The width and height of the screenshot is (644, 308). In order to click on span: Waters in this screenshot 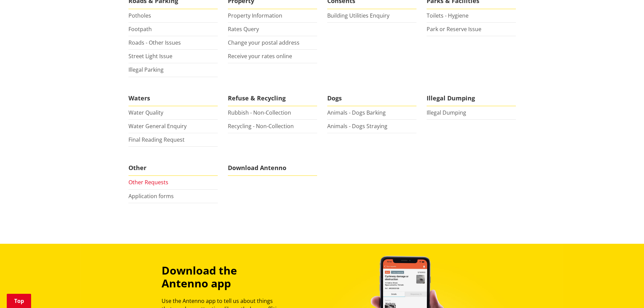, I will do `click(173, 98)`.